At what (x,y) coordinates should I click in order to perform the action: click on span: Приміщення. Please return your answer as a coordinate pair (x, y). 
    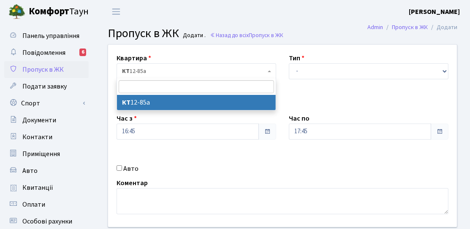
    Looking at the image, I should click on (41, 154).